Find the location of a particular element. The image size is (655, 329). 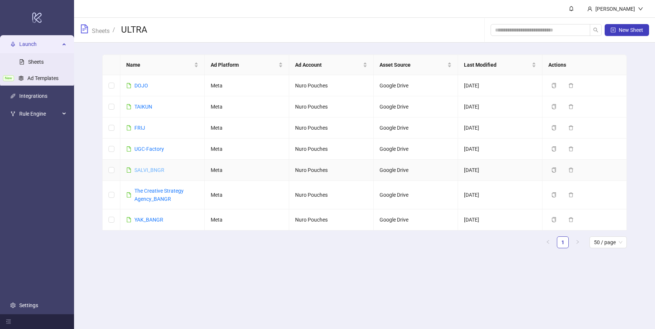

th: Name is located at coordinates (162, 65).